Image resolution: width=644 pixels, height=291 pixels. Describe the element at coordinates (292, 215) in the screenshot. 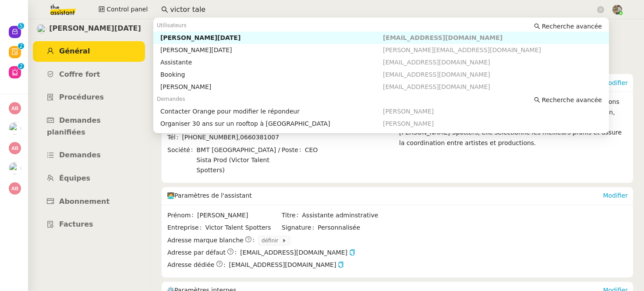

I see `span: Titre` at that location.